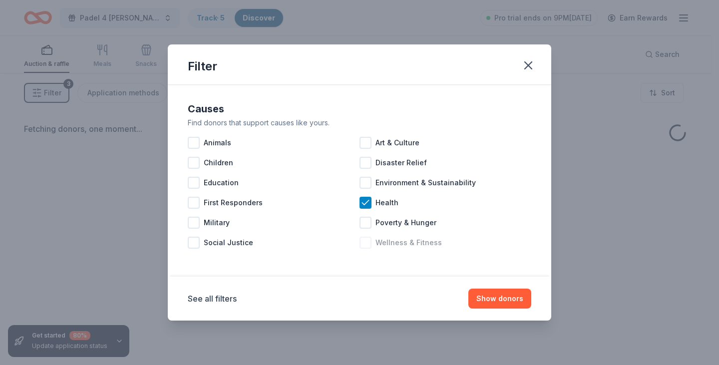 This screenshot has width=719, height=365. I want to click on span: Education, so click(221, 183).